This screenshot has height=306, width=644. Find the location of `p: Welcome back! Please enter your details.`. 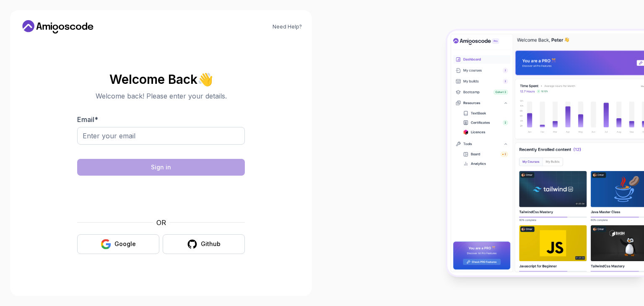

p: Welcome back! Please enter your details. is located at coordinates (161, 96).